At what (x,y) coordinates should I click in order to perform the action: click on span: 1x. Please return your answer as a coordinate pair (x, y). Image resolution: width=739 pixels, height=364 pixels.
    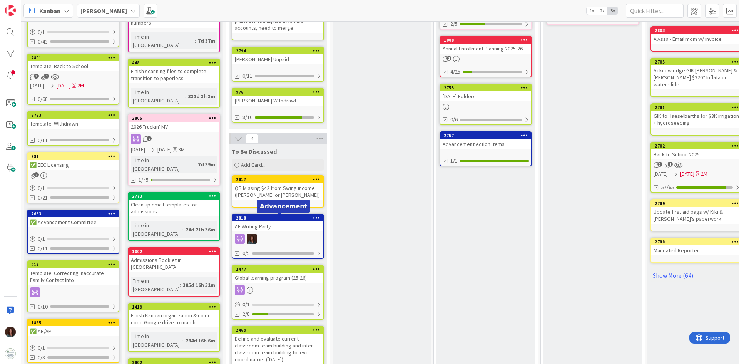
    Looking at the image, I should click on (592, 11).